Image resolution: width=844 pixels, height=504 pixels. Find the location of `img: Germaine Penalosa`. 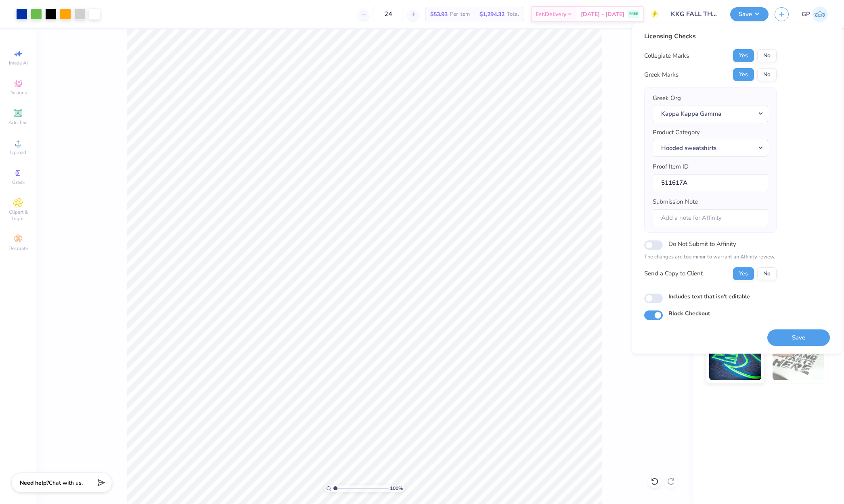

img: Germaine Penalosa is located at coordinates (819, 14).